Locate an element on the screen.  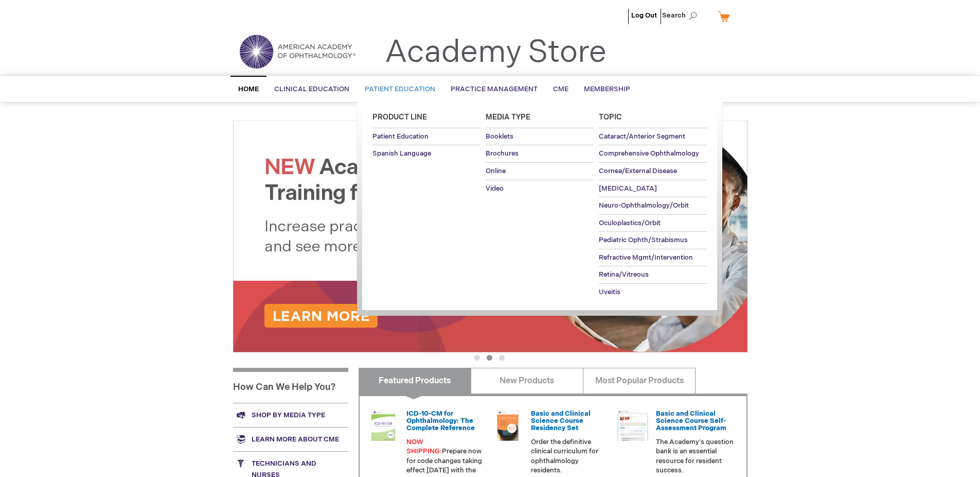
span: Product Line is located at coordinates (399, 117).